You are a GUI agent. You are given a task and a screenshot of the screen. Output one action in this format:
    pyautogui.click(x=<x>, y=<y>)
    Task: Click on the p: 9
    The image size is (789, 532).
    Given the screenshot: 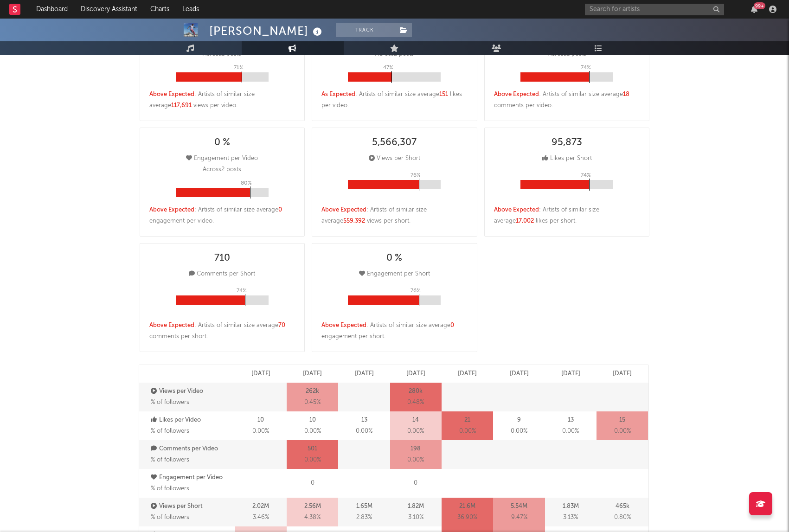 What is the action you would take?
    pyautogui.click(x=519, y=420)
    